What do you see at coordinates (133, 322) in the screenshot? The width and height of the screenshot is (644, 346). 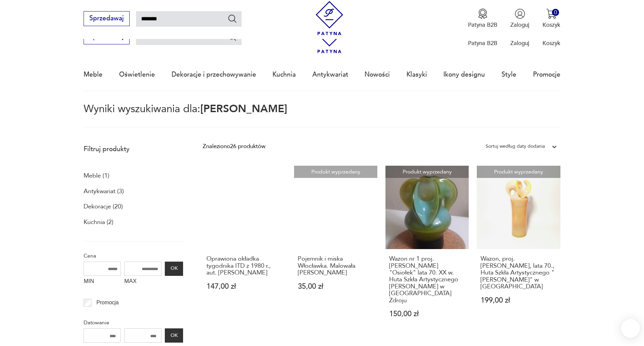 I see `p: Datowanie` at bounding box center [133, 322].